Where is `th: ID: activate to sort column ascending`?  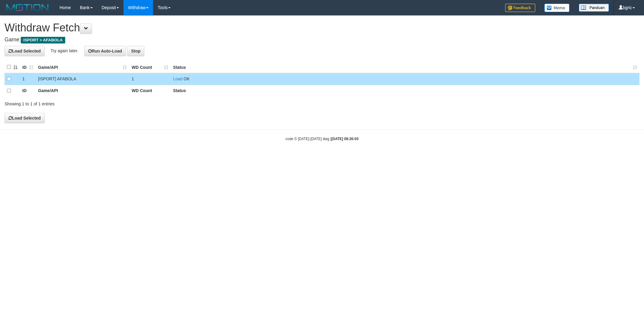 th: ID: activate to sort column ascending is located at coordinates (28, 67).